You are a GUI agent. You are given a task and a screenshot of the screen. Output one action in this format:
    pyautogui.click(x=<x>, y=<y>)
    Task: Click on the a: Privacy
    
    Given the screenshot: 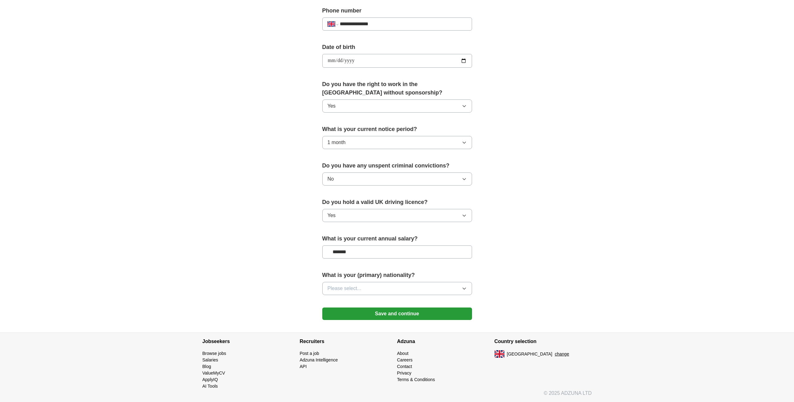 What is the action you would take?
    pyautogui.click(x=404, y=373)
    